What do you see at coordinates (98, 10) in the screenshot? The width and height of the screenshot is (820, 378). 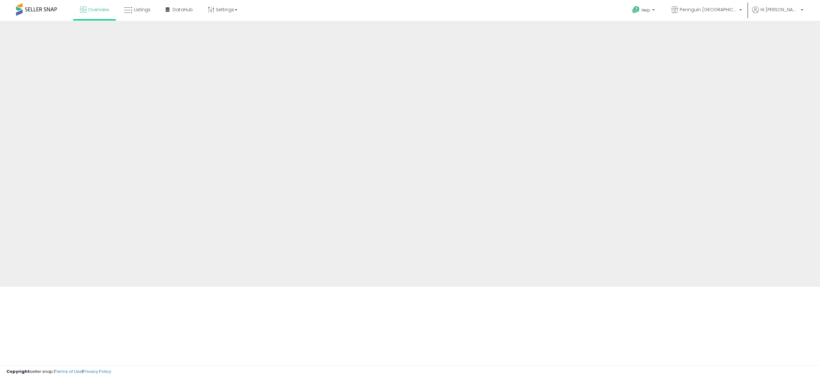 I see `span: Overview` at bounding box center [98, 10].